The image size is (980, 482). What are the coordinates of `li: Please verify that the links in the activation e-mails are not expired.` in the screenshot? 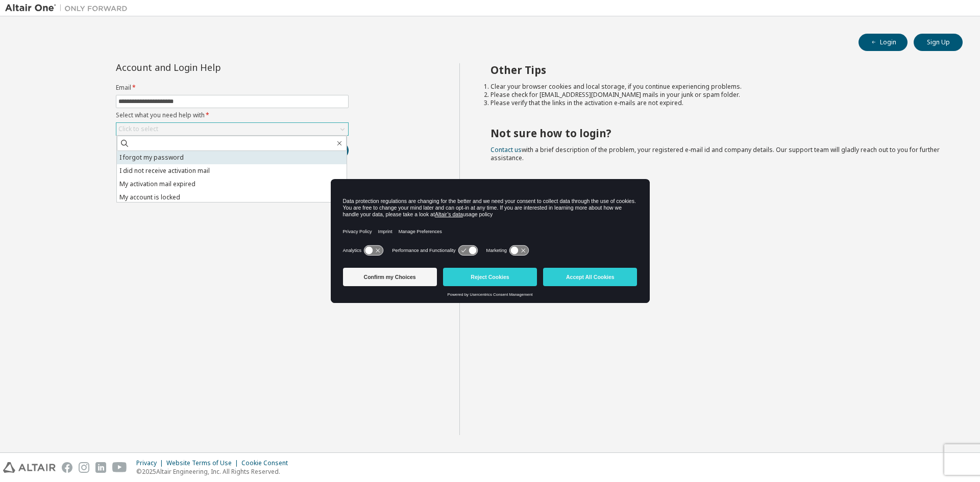 It's located at (718, 103).